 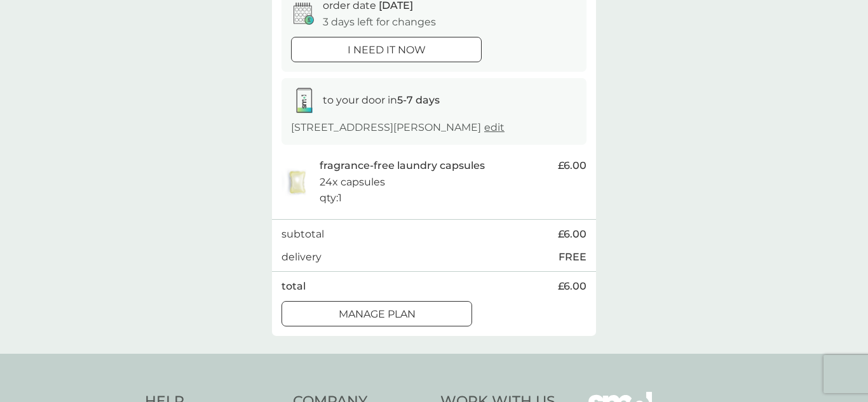 What do you see at coordinates (377, 314) in the screenshot?
I see `p: Manage plan` at bounding box center [377, 314].